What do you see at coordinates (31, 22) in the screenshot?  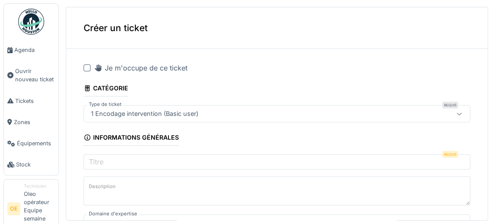 I see `img: Badge_color-CXgf-gQk.svg` at bounding box center [31, 22].